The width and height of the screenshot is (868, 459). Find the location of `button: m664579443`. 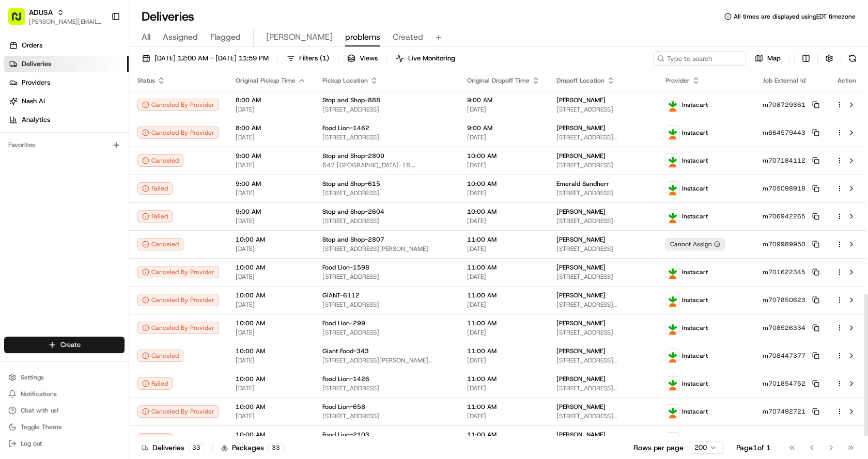

button: m664579443 is located at coordinates (791, 133).